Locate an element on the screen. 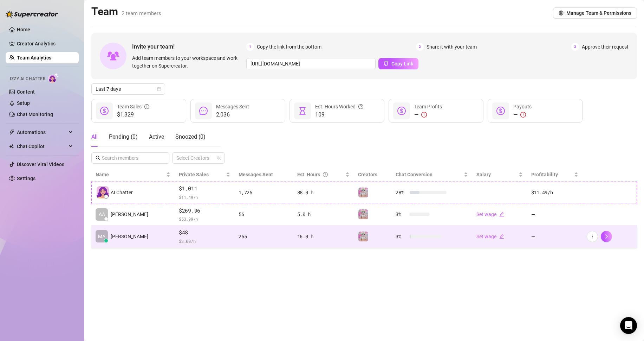  div: $11.49 /h is located at coordinates (555, 192).